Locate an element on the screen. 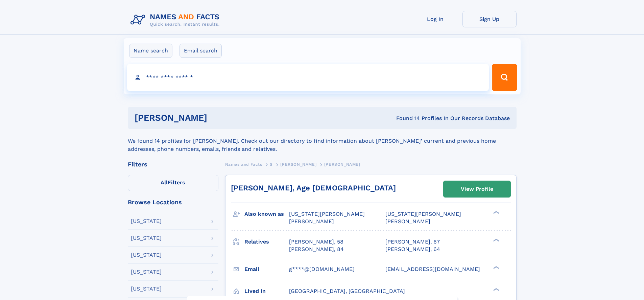 This screenshot has width=644, height=300. a: Log In is located at coordinates (436, 19).